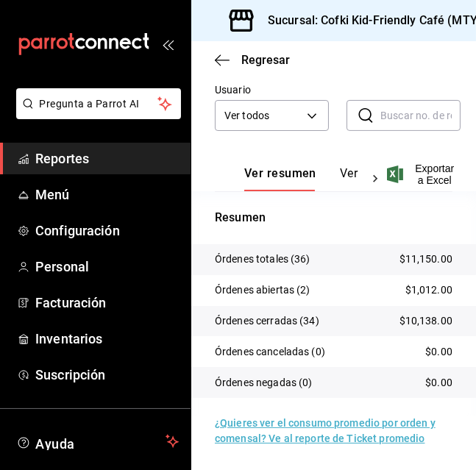 The image size is (476, 470). I want to click on p: Órdenes canceladas (0), so click(270, 351).